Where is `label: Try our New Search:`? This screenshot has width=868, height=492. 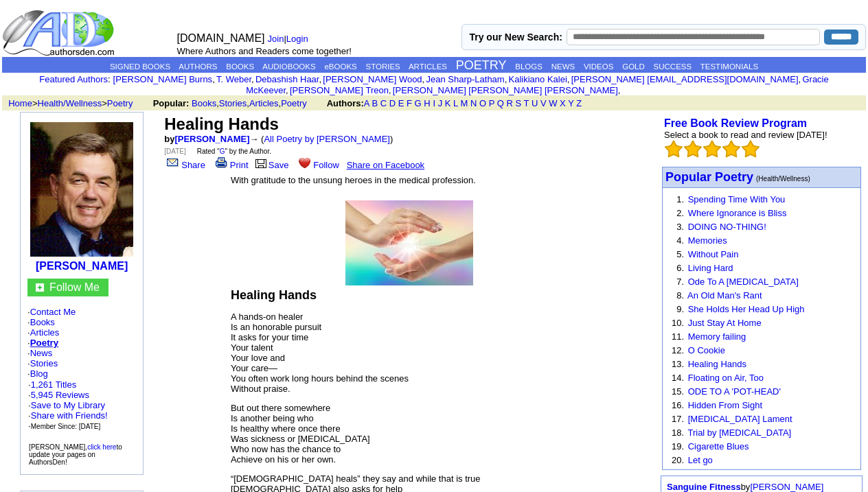
label: Try our New Search: is located at coordinates (515, 37).